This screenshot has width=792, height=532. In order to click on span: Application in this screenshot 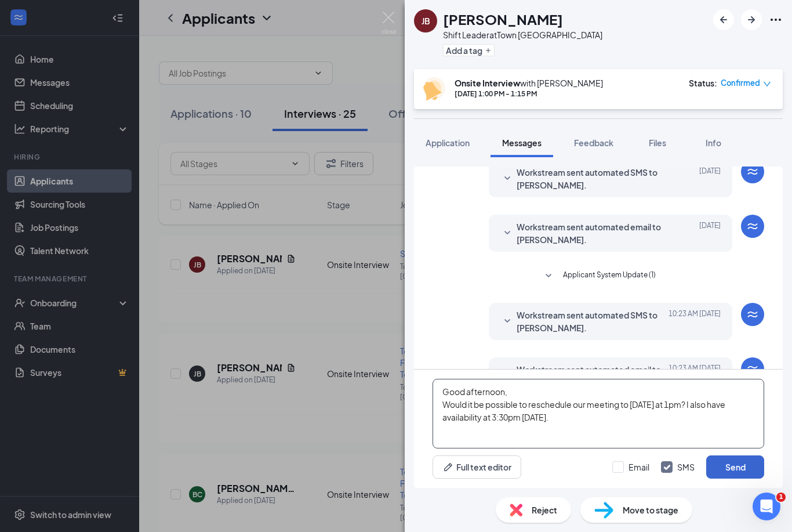, I will do `click(448, 142)`.